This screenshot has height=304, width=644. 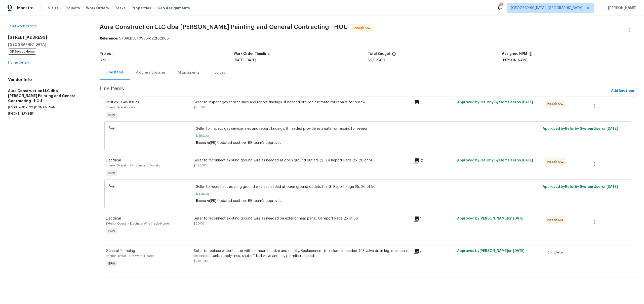 What do you see at coordinates (115, 72) in the screenshot?
I see `div: Line Items` at bounding box center [115, 72].